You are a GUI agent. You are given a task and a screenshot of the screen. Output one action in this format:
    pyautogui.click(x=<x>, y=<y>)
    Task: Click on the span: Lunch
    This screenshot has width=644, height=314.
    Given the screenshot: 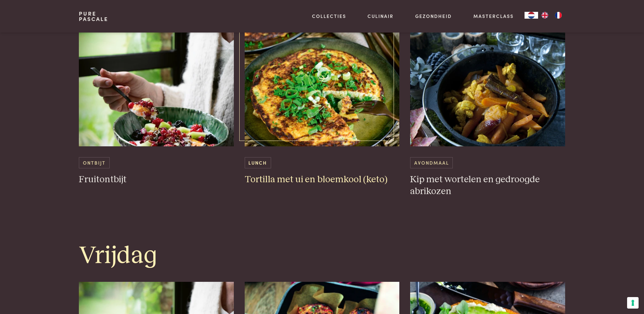 What is the action you would take?
    pyautogui.click(x=258, y=162)
    